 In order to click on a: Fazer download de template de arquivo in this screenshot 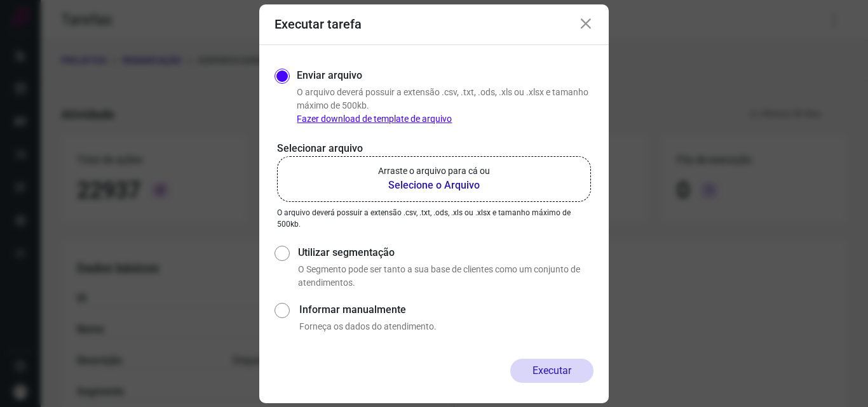, I will do `click(374, 118)`.